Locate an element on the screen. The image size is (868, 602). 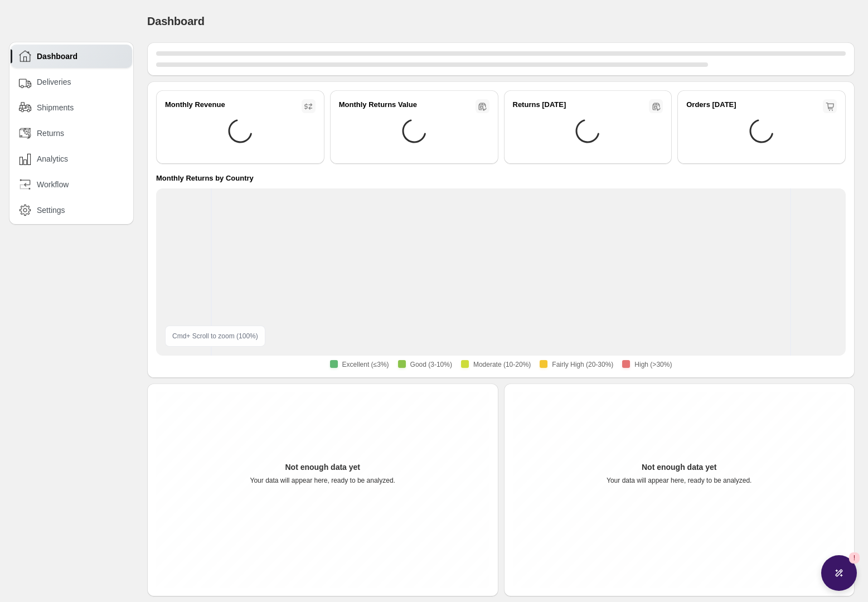
span: Returns is located at coordinates (50, 133).